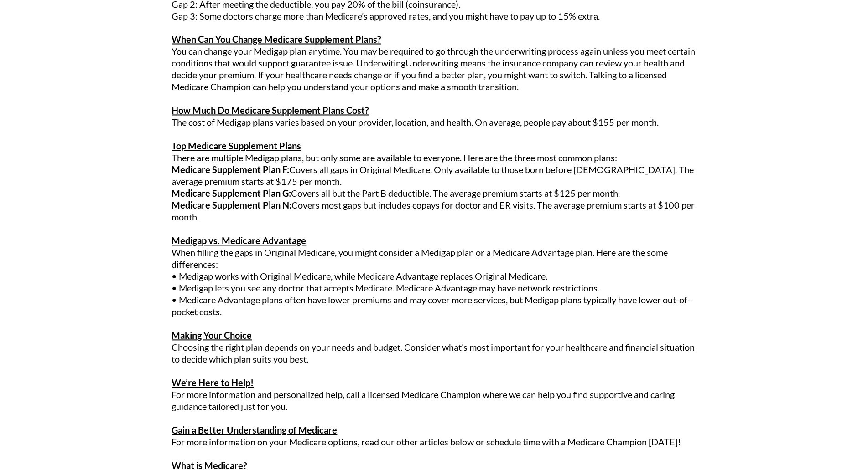 The width and height of the screenshot is (868, 470). What do you see at coordinates (434, 354) in the screenshot?
I see `p: Choosing the right plan depends on your needs and budget. Consider what’s most important for your...` at bounding box center [434, 354].